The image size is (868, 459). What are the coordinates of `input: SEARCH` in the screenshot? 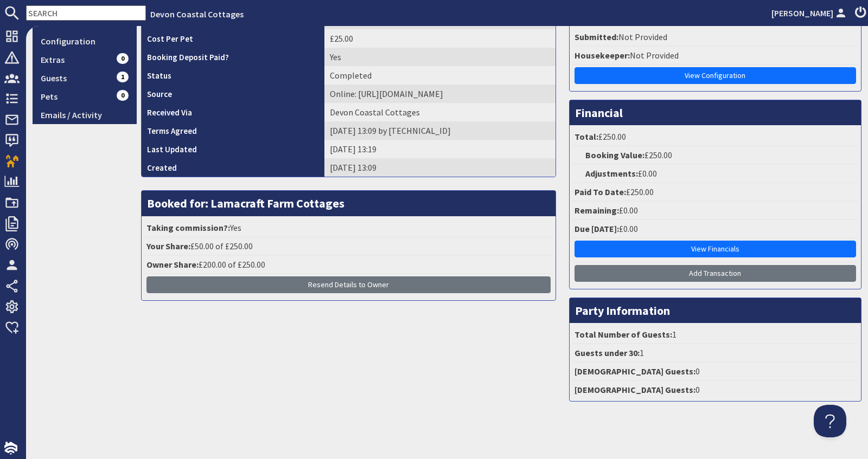 It's located at (86, 13).